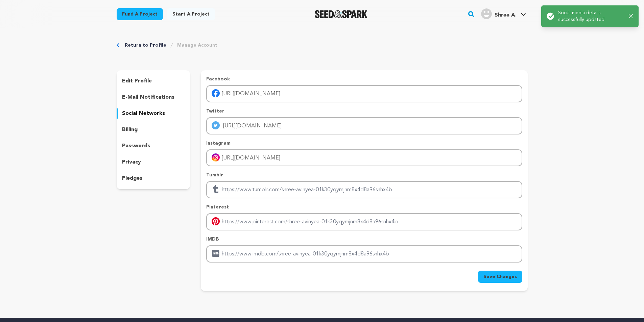  I want to click on p: billing, so click(130, 130).